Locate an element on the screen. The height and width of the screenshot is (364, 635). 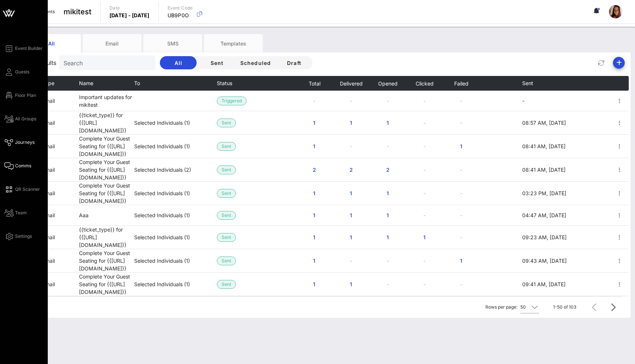
th: Total is located at coordinates (314, 83).